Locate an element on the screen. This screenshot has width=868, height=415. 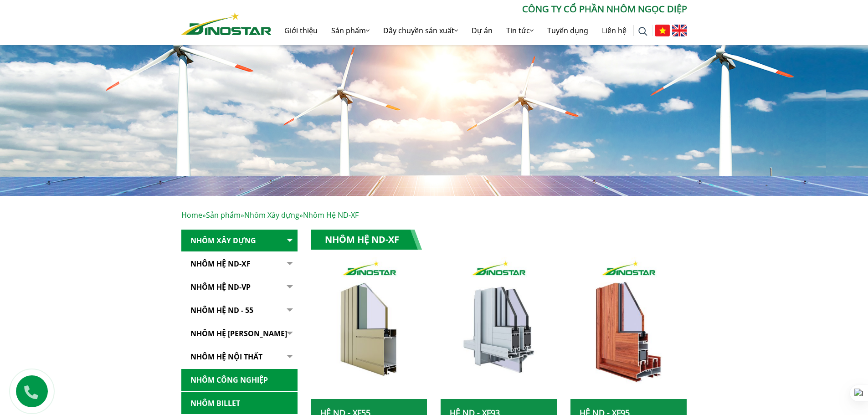
a: Home is located at coordinates (192, 214).